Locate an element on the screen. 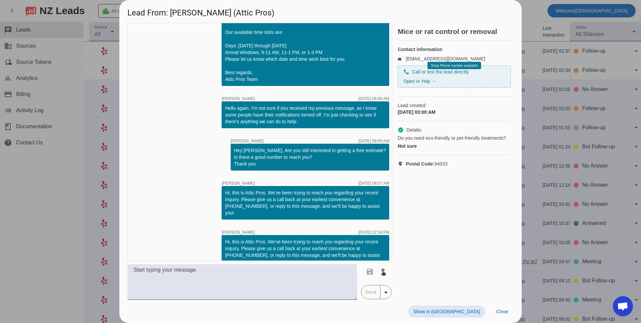  strong: Postal Code: is located at coordinates (420, 164).